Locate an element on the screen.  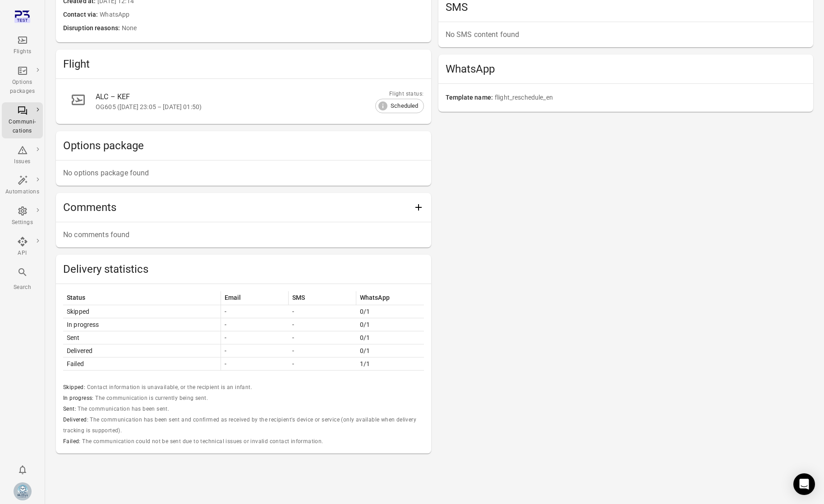
div: ALC – KEF is located at coordinates (249, 97).